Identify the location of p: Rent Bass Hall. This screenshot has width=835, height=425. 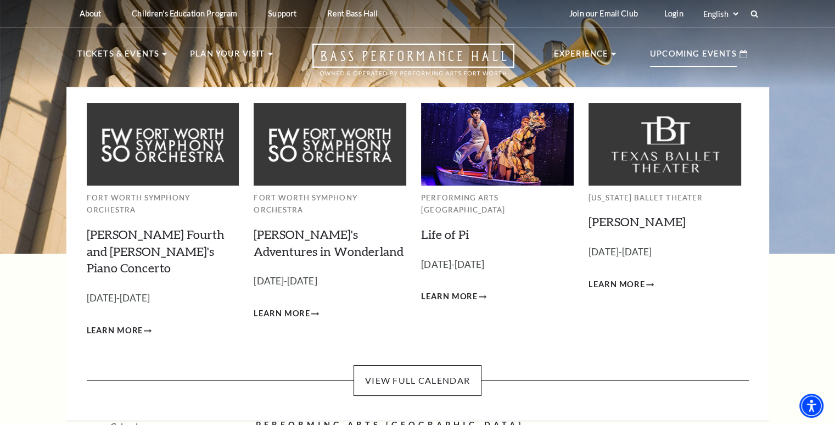
(353, 13).